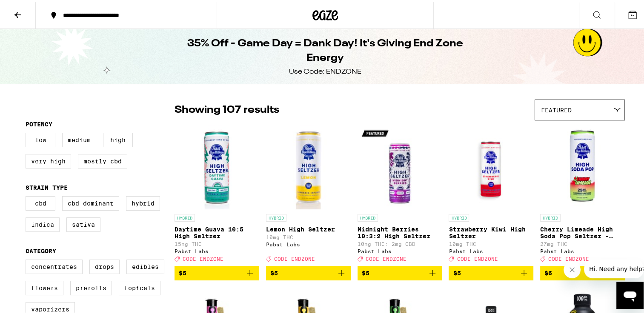  Describe the element at coordinates (491, 193) in the screenshot. I see `a: Open page for Strawberry Kiwi High Seltzer from Pabst Labs` at that location.